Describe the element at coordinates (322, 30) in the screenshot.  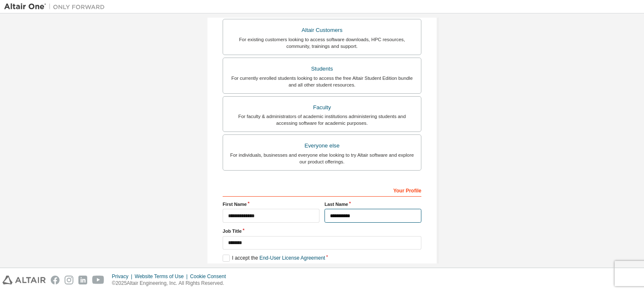
I see `div: Altair Customers` at that location.